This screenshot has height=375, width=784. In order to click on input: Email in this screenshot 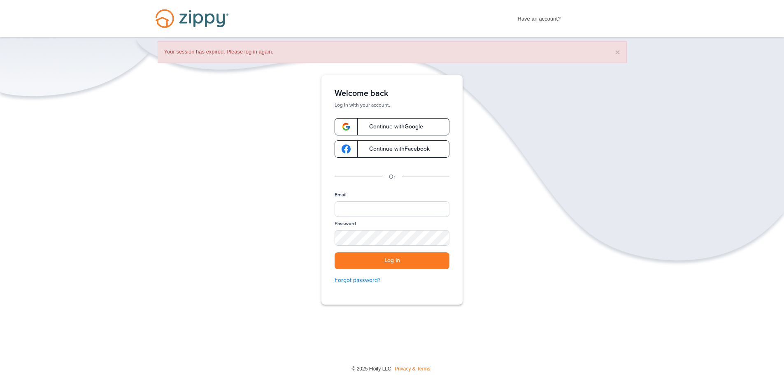, I will do `click(392, 209)`.